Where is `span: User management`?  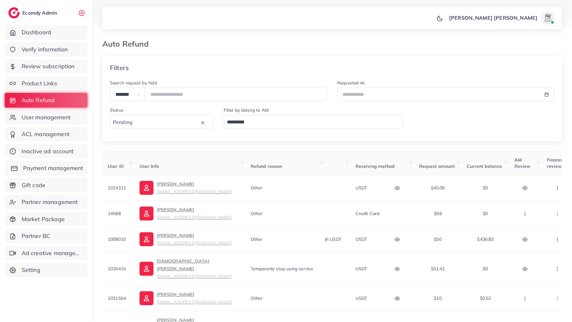
span: User management is located at coordinates (46, 117).